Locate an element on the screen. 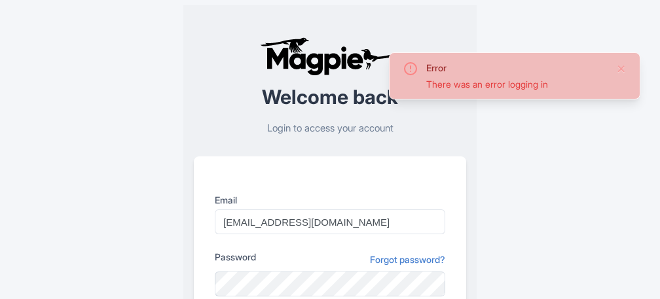  button: Close is located at coordinates (621, 69).